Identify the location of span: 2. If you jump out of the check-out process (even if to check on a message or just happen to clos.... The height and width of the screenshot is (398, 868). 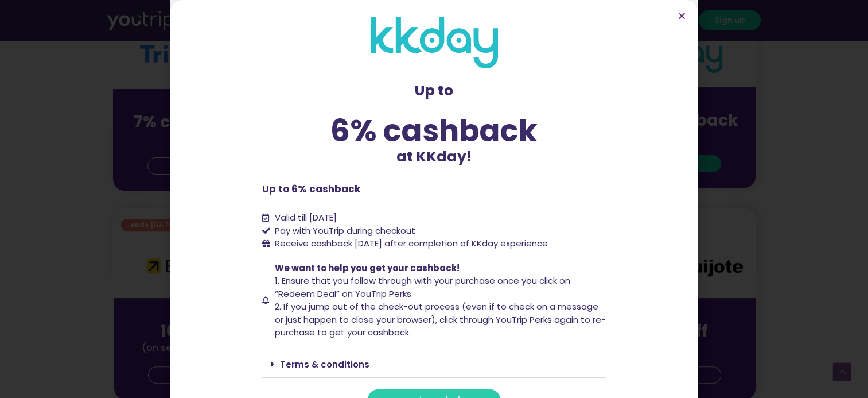
(440, 319).